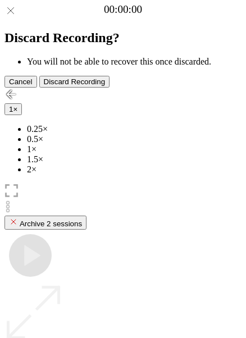 The height and width of the screenshot is (338, 246). I want to click on li: 0.5×, so click(134, 139).